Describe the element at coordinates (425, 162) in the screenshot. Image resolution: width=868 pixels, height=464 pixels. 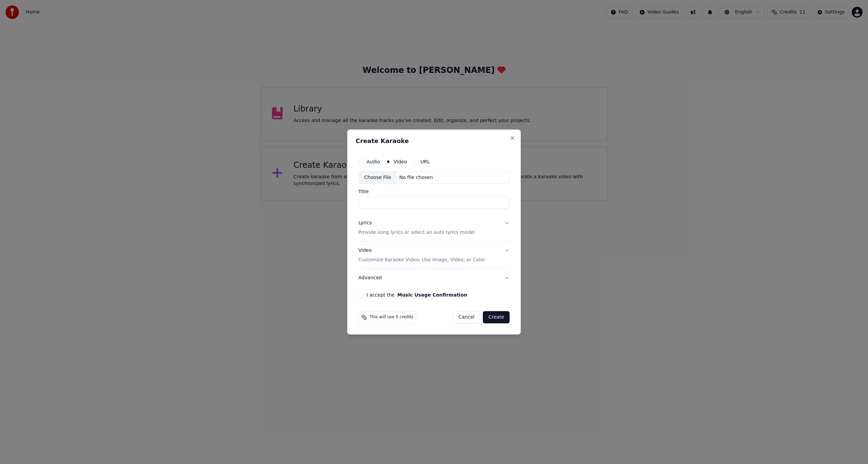
I see `label: URL` at that location.